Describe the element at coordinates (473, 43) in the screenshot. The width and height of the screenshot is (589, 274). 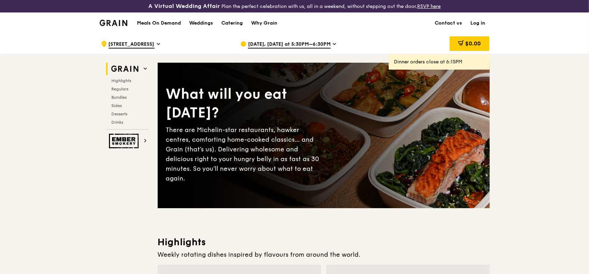
I see `span: $0.00` at that location.